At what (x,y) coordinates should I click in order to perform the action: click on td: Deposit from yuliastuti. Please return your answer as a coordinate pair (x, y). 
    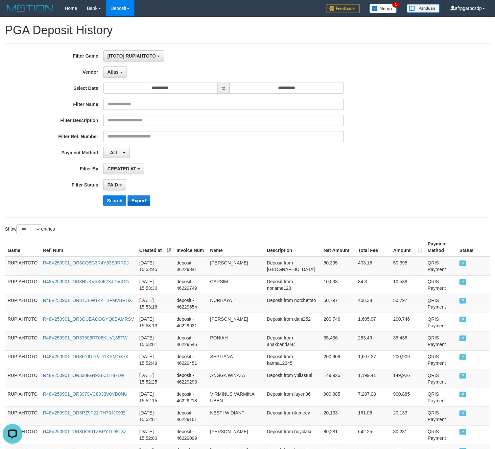
    Looking at the image, I should click on (293, 378).